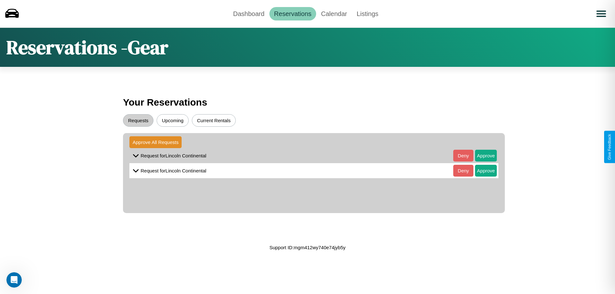 This screenshot has width=615, height=294. Describe the element at coordinates (307, 102) in the screenshot. I see `h3: Your Reservations` at that location.